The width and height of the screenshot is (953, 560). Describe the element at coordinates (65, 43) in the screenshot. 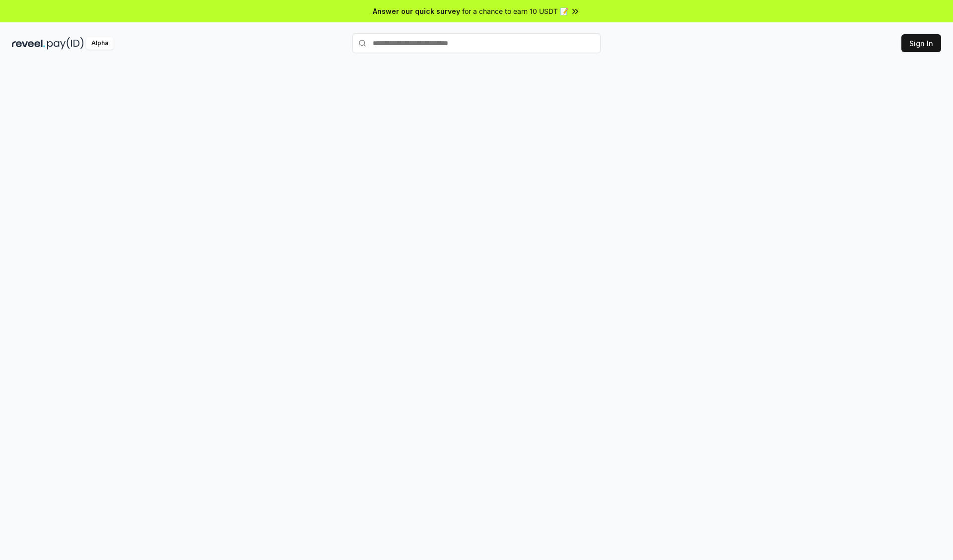

I see `img: pay_id` at that location.